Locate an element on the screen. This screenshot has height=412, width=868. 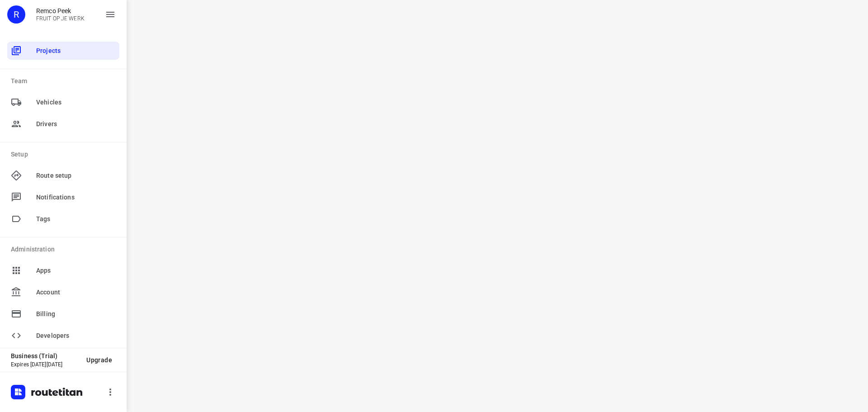
div: Billing is located at coordinates (63, 313).